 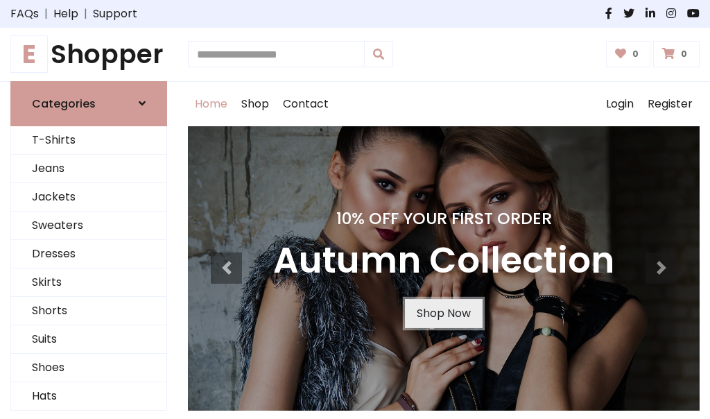 What do you see at coordinates (255, 104) in the screenshot?
I see `a: Shop` at bounding box center [255, 104].